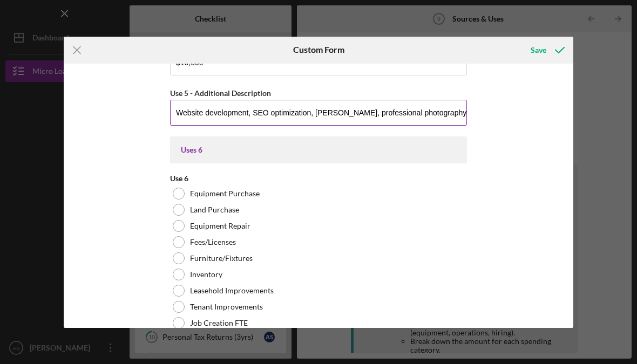 Image resolution: width=637 pixels, height=364 pixels. Describe the element at coordinates (220, 226) in the screenshot. I see `label: Equipment Repair` at that location.